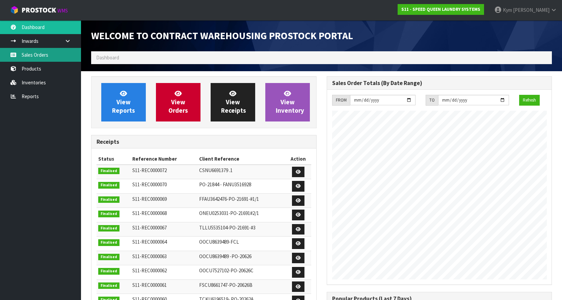 This screenshot has height=300, width=562. Describe the element at coordinates (39, 10) in the screenshot. I see `span: ProStock` at that location.